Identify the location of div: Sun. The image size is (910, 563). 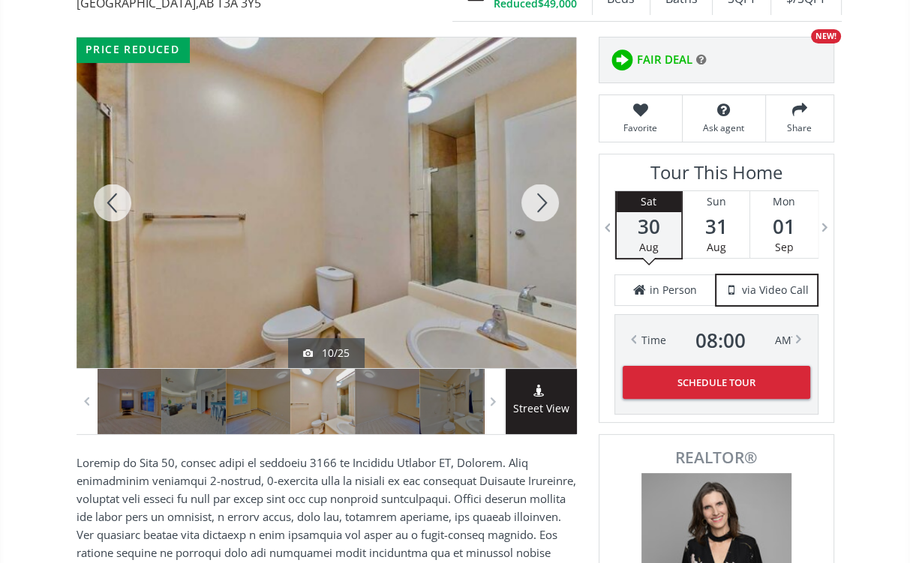
(716, 202).